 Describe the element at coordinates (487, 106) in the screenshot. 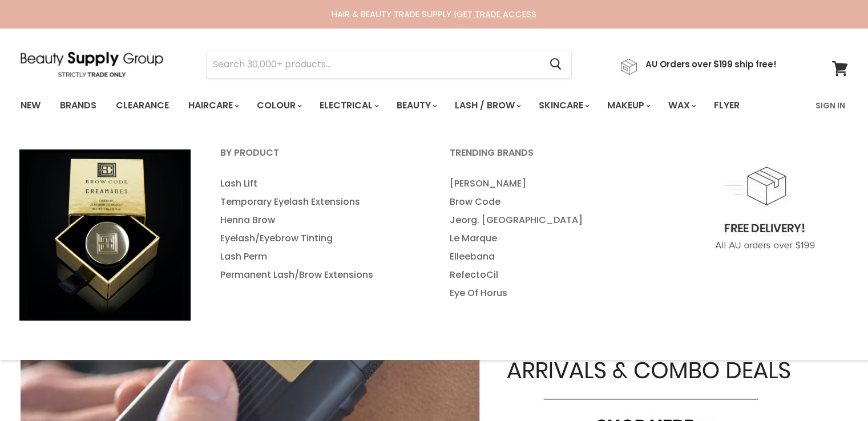

I see `a: Lash / Brow` at that location.